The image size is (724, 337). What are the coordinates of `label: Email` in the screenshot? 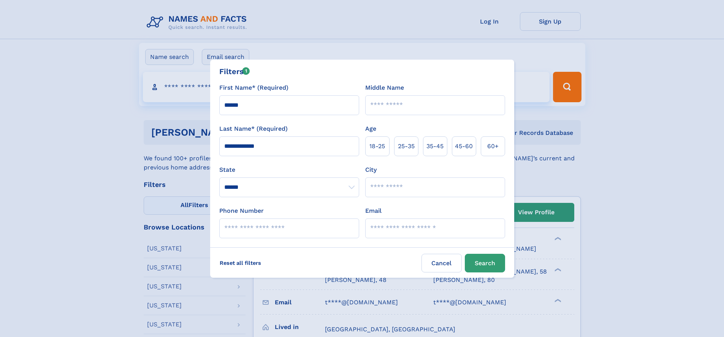 It's located at (373, 211).